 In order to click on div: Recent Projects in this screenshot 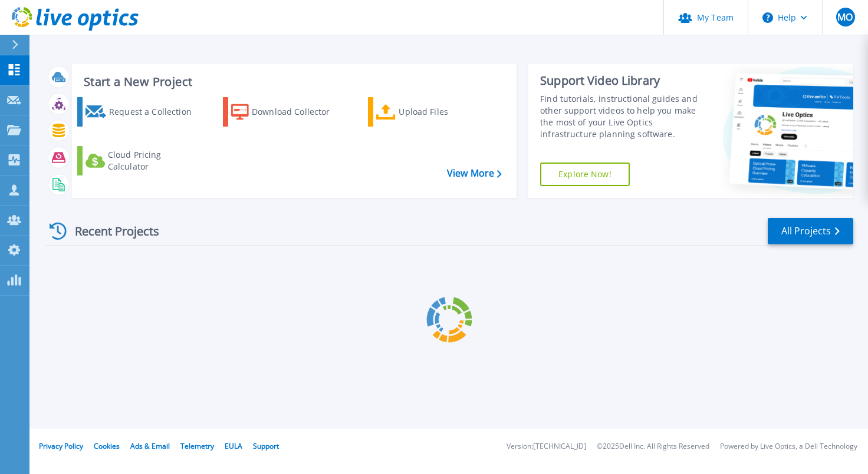, I will do `click(110, 231)`.